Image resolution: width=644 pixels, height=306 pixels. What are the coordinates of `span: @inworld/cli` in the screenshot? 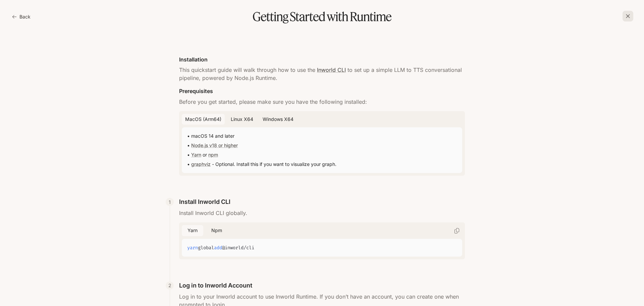 It's located at (238, 248).